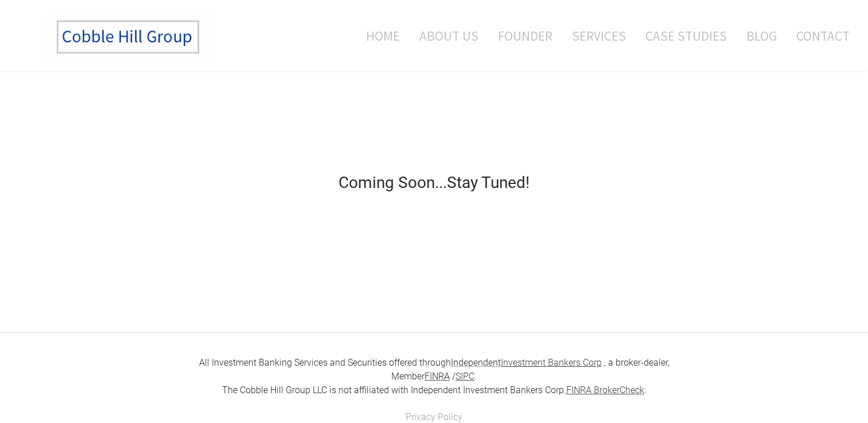 The width and height of the screenshot is (868, 423). I want to click on a: Founder, so click(525, 36).